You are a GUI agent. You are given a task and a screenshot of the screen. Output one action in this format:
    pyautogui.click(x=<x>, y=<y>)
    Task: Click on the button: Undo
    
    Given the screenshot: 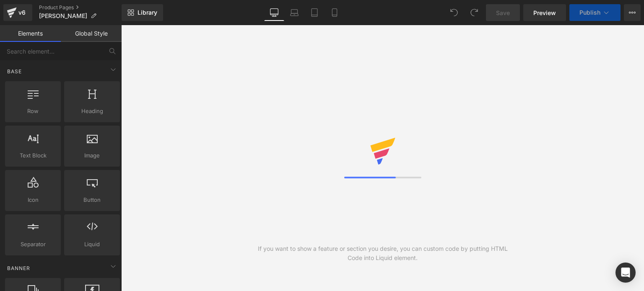 What is the action you would take?
    pyautogui.click(x=454, y=12)
    